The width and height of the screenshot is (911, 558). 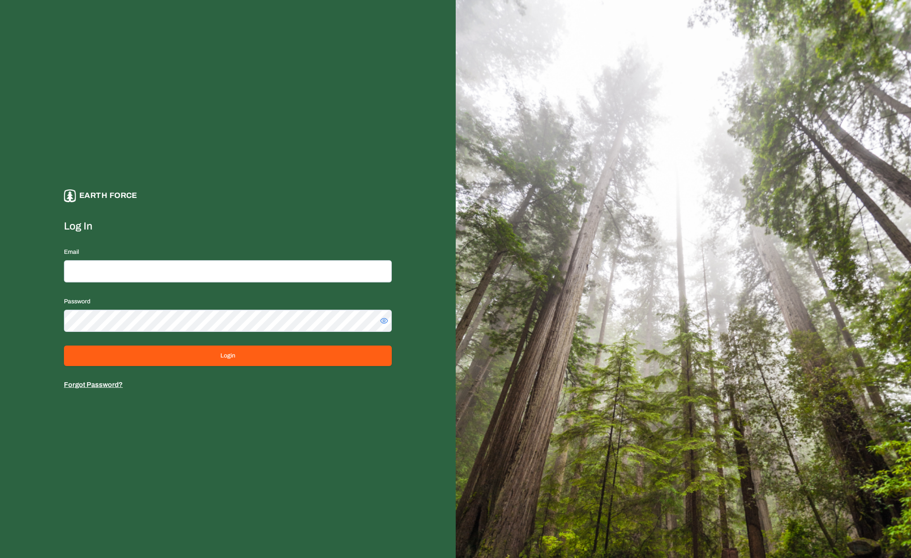 What do you see at coordinates (228, 356) in the screenshot?
I see `button: Login` at bounding box center [228, 356].